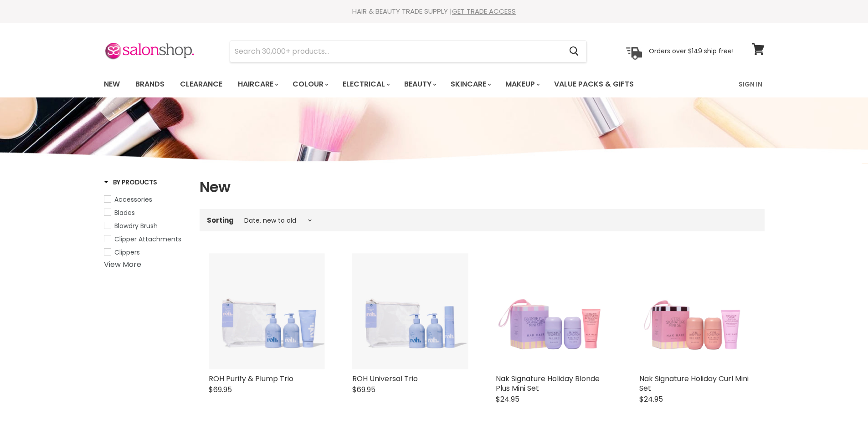  Describe the element at coordinates (691, 51) in the screenshot. I see `p: Orders over $149 ship free!` at that location.